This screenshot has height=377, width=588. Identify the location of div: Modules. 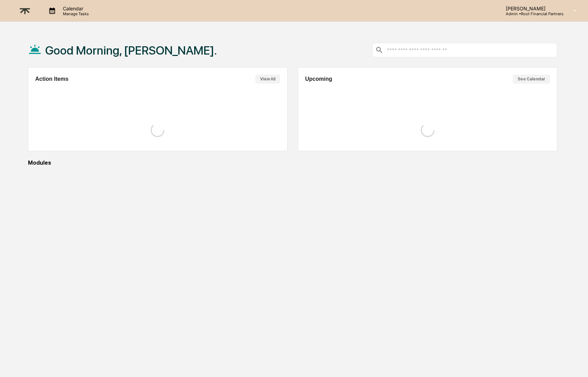
(293, 163).